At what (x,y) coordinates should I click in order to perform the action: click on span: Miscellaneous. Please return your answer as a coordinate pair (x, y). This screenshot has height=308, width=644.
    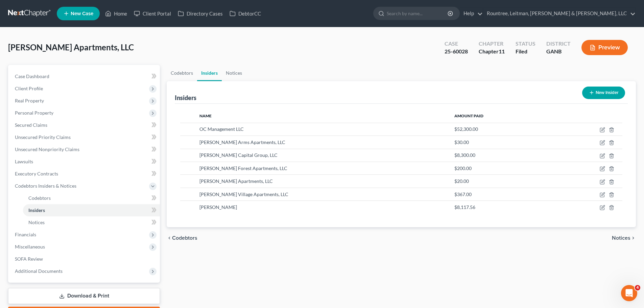
    Looking at the image, I should click on (29, 247).